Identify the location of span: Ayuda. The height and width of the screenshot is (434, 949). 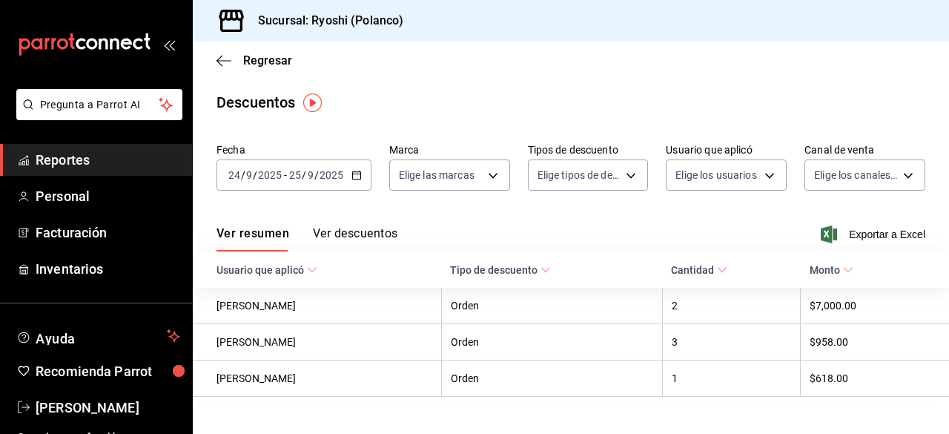
(98, 336).